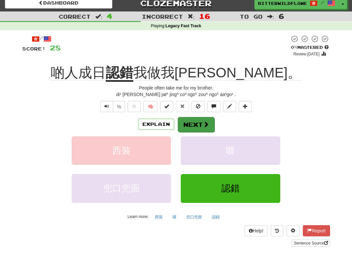 This screenshot has height=276, width=352. I want to click on u: 認錯, so click(120, 73).